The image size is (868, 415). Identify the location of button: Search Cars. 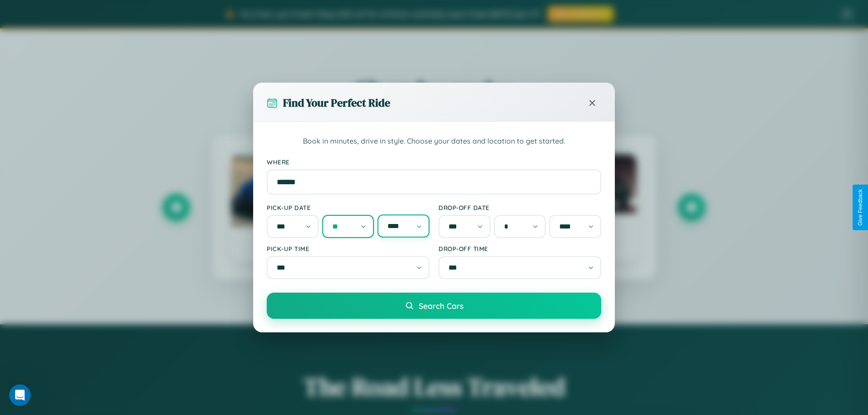
(434, 306).